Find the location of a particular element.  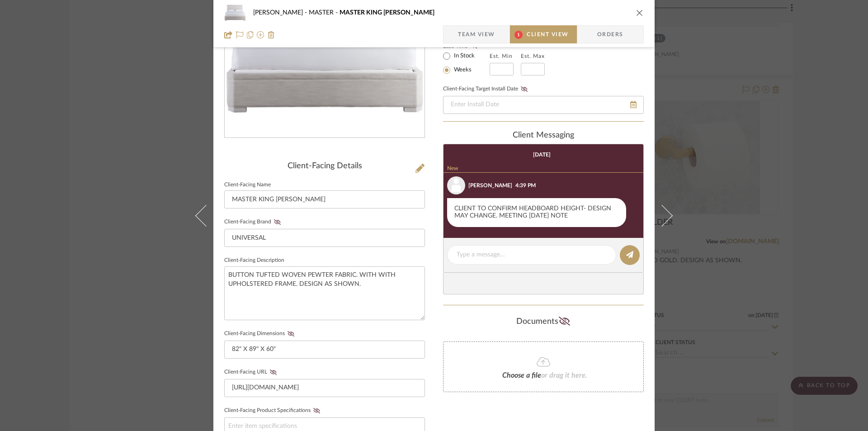

label: Client-Facing Product Specifications is located at coordinates (273, 411).